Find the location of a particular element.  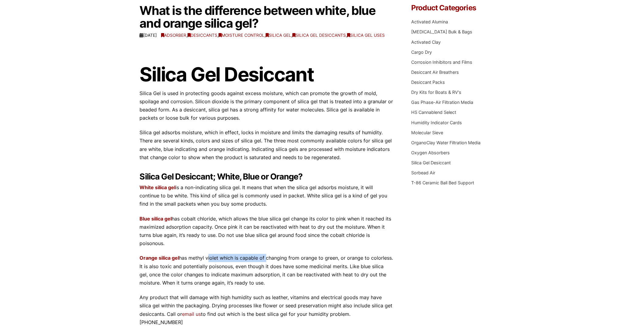

a: Moisture Control is located at coordinates (242, 35).